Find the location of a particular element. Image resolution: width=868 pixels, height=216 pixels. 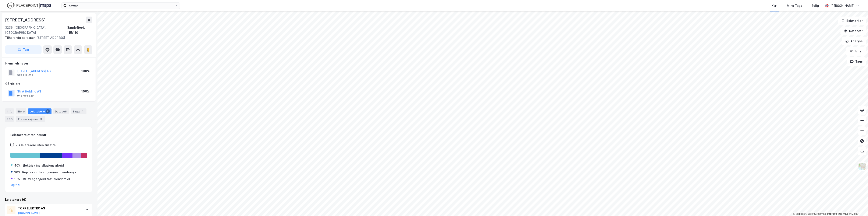

img: logo.f888ab2527a4732fd821a326f86c7f29.svg is located at coordinates (29, 5).